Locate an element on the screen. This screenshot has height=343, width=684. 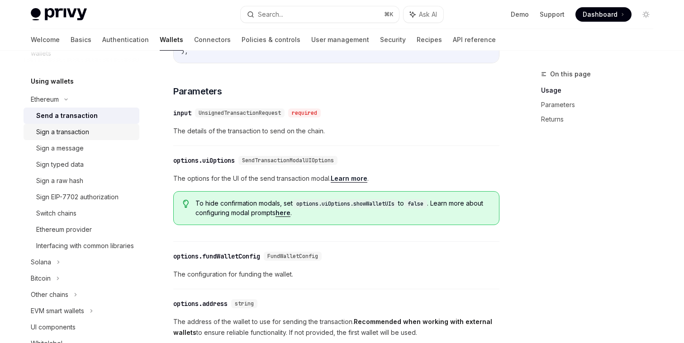
a: Sign typed data is located at coordinates (81, 165).